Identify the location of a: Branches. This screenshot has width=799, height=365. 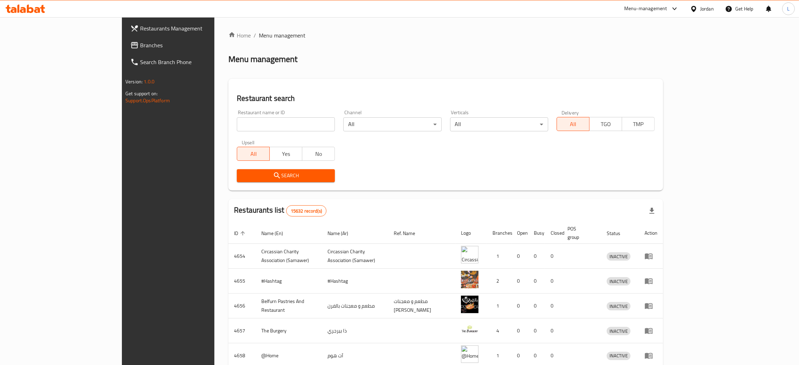
(190, 45).